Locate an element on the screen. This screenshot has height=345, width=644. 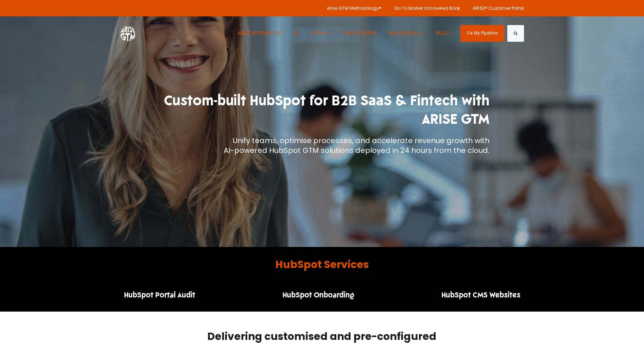
span: TECH is located at coordinates (317, 33).